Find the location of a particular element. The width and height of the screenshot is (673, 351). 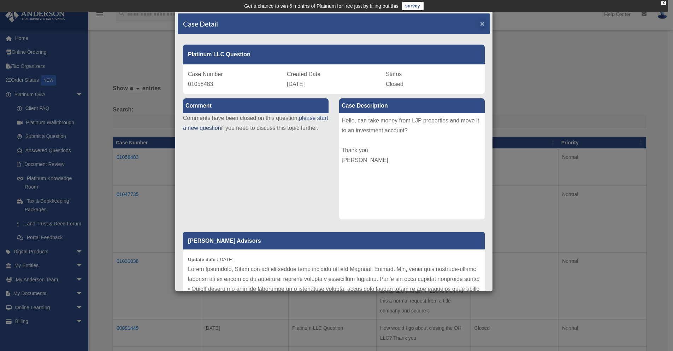

p: Comments have been closed on this question, if you need to discuss this topic further. is located at coordinates (256, 123).